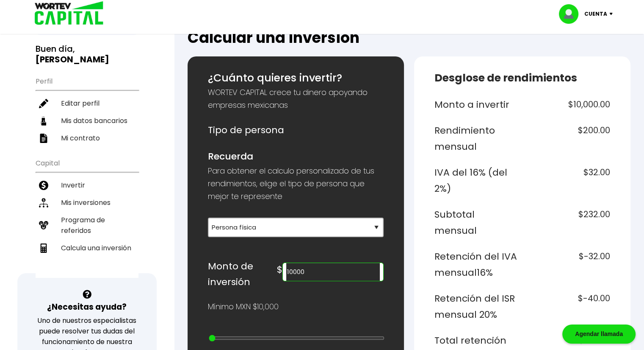  I want to click on li: Invertir, so click(87, 185).